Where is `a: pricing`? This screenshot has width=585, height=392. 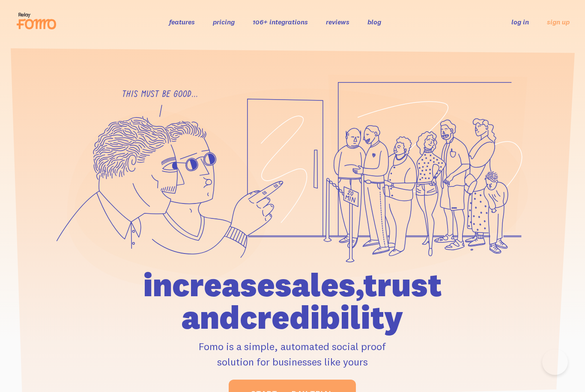 a: pricing is located at coordinates (223, 22).